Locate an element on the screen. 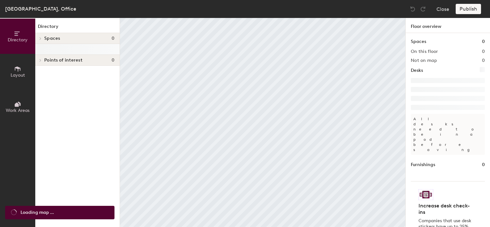 The height and width of the screenshot is (227, 490). h1: Spaces is located at coordinates (419, 42).